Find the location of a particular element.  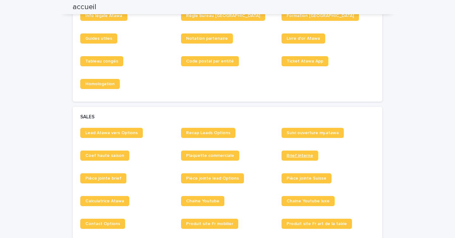

span: Recap Leads Options is located at coordinates (208, 133).